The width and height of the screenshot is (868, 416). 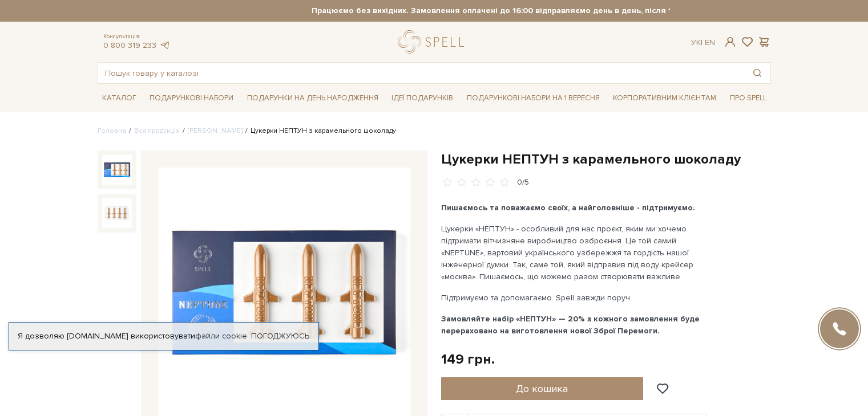 I want to click on div: 149 грн., so click(x=468, y=359).